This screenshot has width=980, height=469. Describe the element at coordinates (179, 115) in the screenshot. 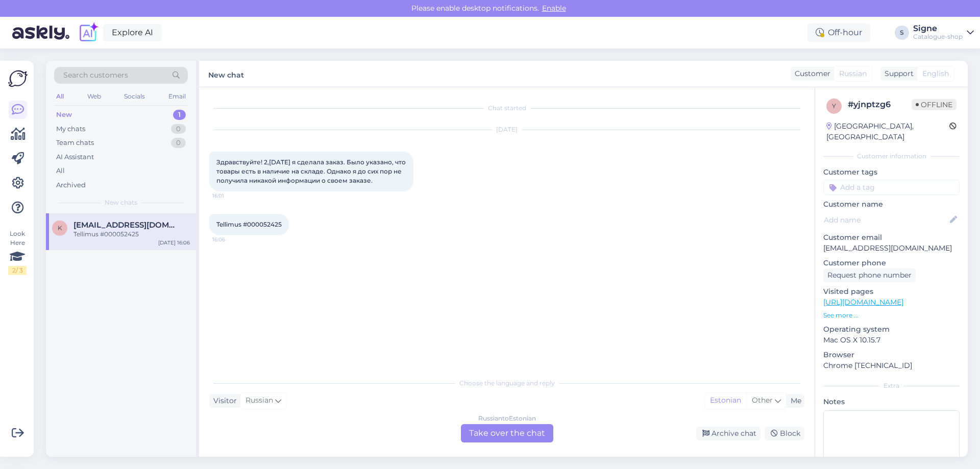

I see `div: 1` at that location.